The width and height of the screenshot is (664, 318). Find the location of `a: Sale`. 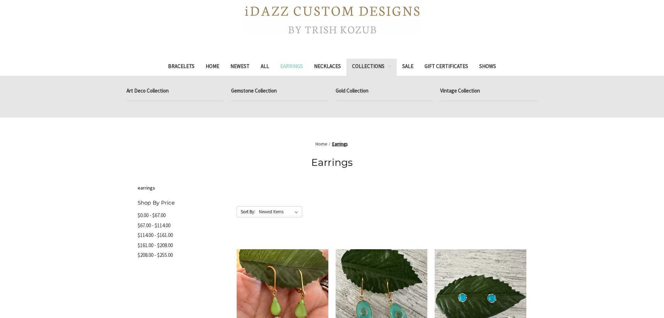

a: Sale is located at coordinates (408, 67).